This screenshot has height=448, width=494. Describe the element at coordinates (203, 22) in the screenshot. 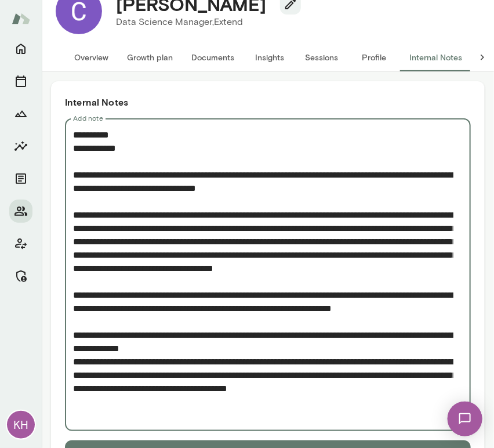

I see `p: Data Science Manager, Extend` at that location.